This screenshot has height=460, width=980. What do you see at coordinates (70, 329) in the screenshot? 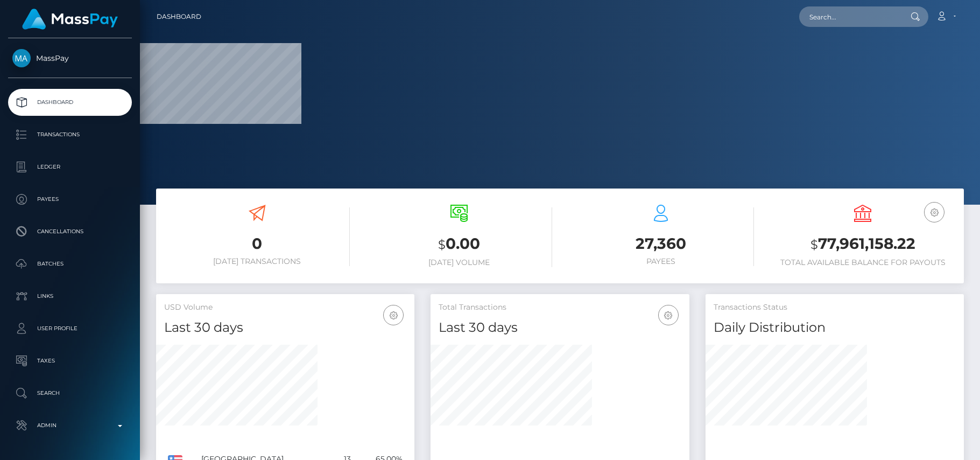
I see `p: User Profile` at bounding box center [70, 329].